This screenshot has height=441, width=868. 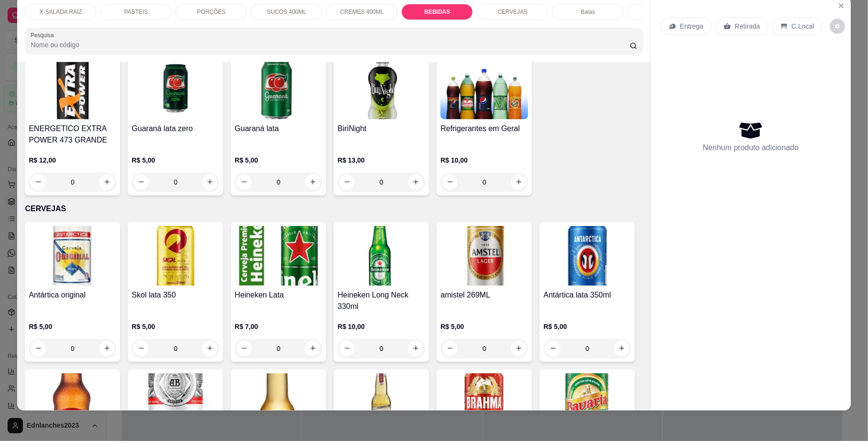 I want to click on p: Retirada, so click(x=748, y=26).